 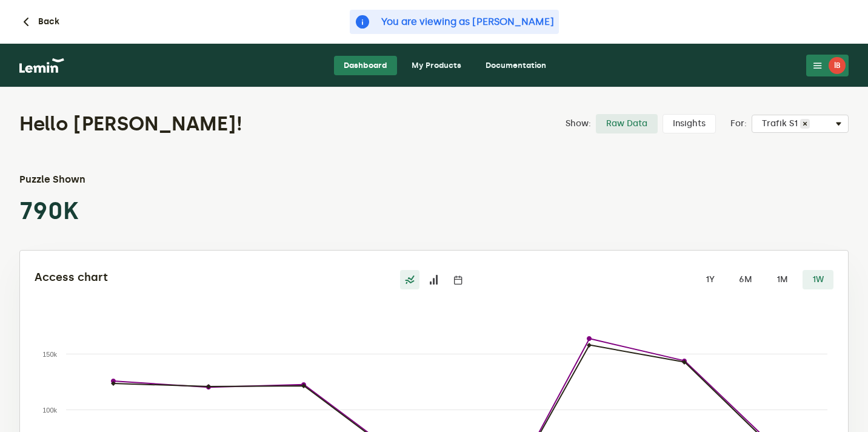 I want to click on a: My Products, so click(x=436, y=66).